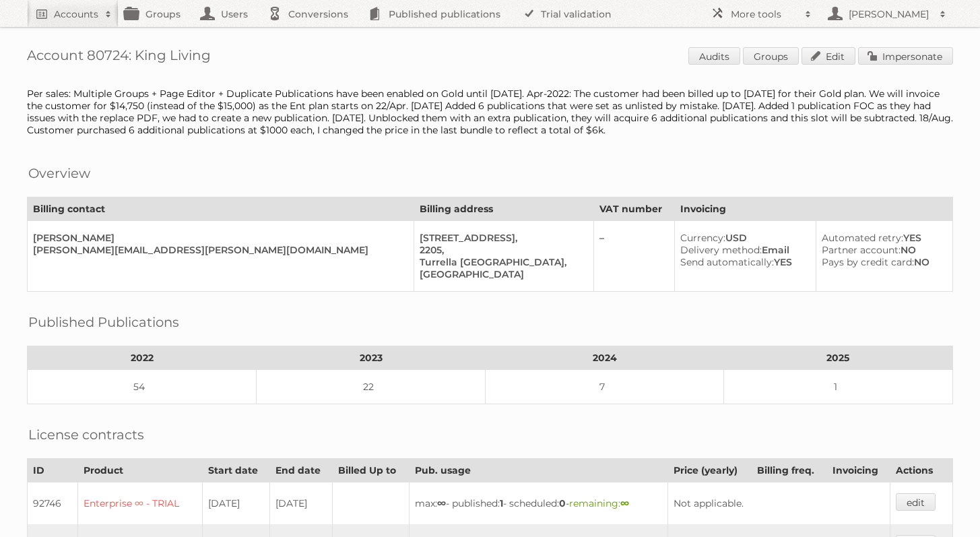 The height and width of the screenshot is (537, 980). I want to click on a: edit, so click(916, 503).